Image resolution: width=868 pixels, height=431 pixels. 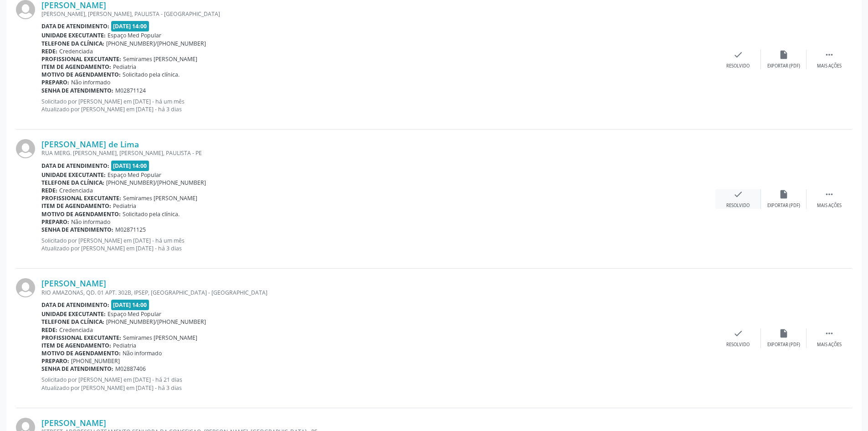 What do you see at coordinates (130, 369) in the screenshot?
I see `span: M02887406` at bounding box center [130, 369].